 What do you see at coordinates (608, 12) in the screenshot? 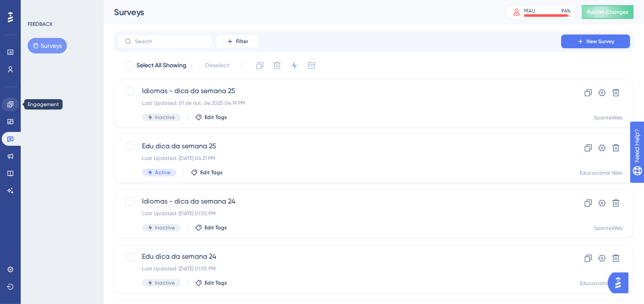
I see `span: Publish Changes` at bounding box center [608, 12].